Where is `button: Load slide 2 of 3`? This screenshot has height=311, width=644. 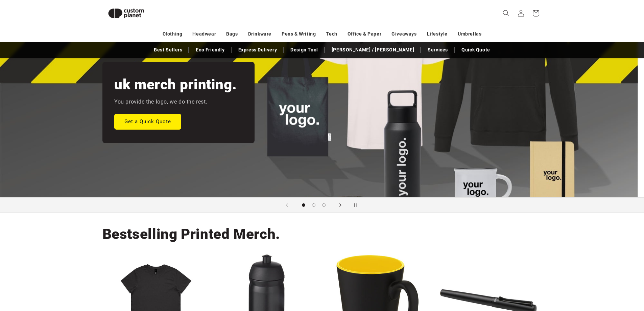 button: Load slide 2 of 3 is located at coordinates (314, 205).